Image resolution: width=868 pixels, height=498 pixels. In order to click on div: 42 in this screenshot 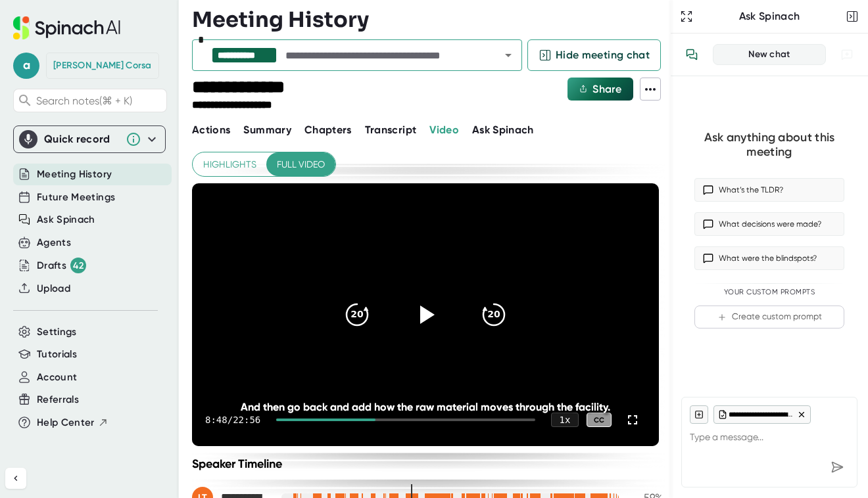, I will do `click(78, 266)`.